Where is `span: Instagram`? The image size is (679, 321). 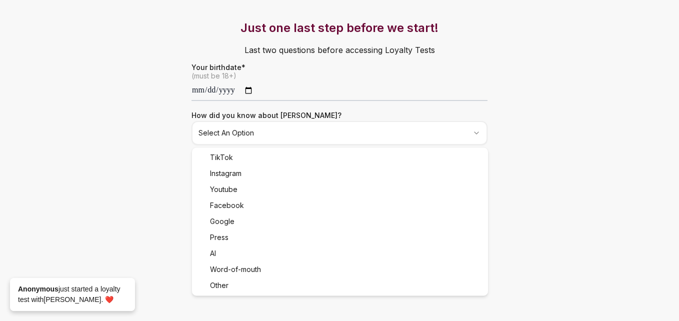 span: Instagram is located at coordinates (225, 173).